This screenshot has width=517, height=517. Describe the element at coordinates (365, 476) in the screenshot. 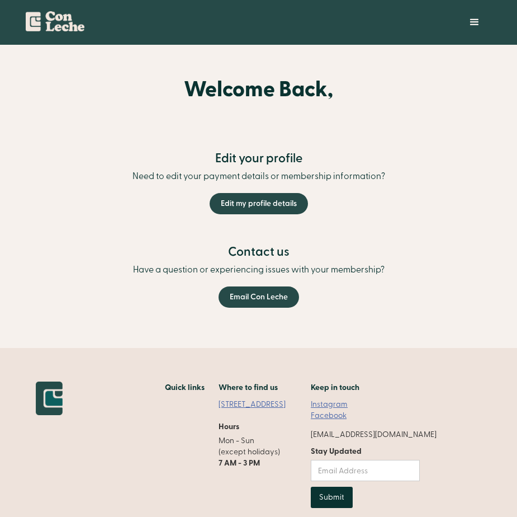

I see `form: Email Form` at that location.